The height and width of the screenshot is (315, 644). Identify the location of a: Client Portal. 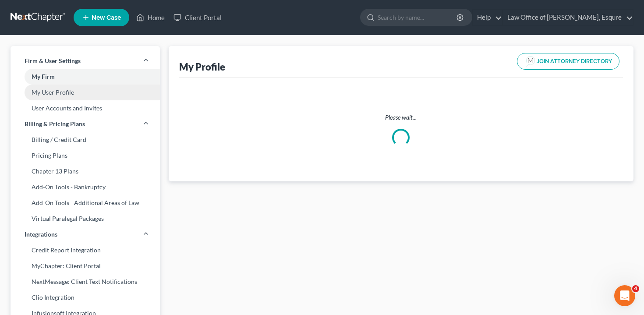
(198, 17).